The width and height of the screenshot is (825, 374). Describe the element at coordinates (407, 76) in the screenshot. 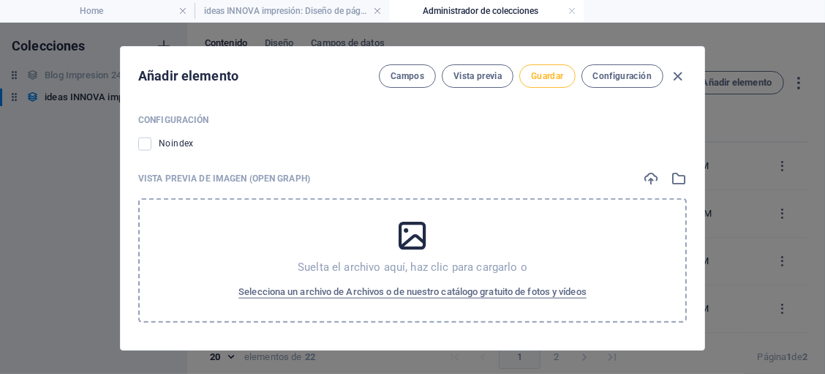

I see `button: Campos` at that location.